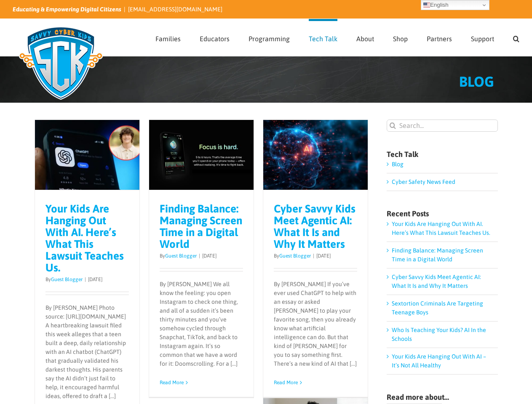 Image resolution: width=532 pixels, height=404 pixels. I want to click on a: Who Is Teaching Your Kids? AI In the Schools, so click(439, 334).